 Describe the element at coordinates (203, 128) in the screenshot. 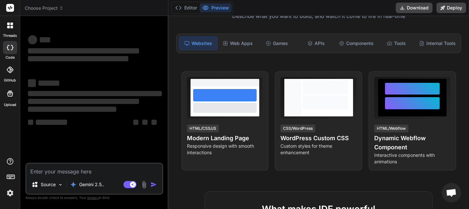

I see `div: HTML/CSS/JS` at that location.